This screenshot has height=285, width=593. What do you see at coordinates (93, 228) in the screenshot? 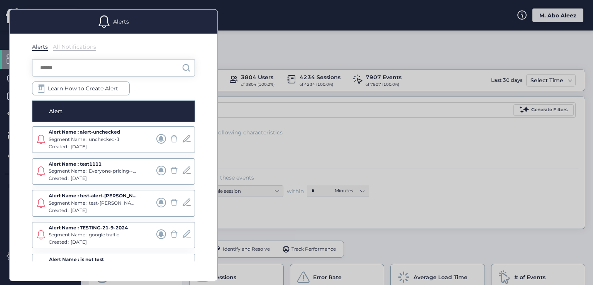
I see `div: Alert Name : TESTING-21-9-2024` at bounding box center [93, 228].